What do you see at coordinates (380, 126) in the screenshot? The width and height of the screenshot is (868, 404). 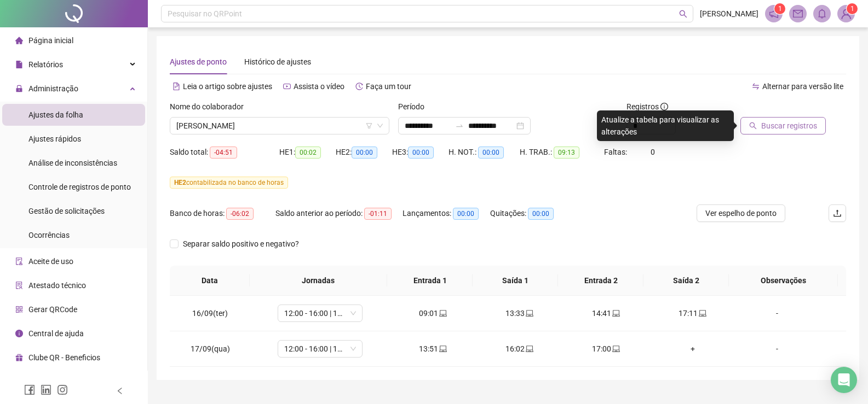 I see `span: down` at bounding box center [380, 126].